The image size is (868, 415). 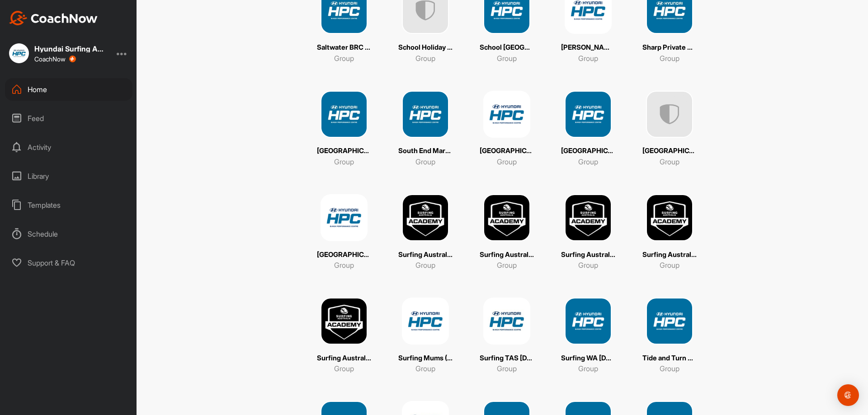 I want to click on img: square_0058b89f31e975a4456e3d0cd980e5a1.png, so click(x=426, y=218).